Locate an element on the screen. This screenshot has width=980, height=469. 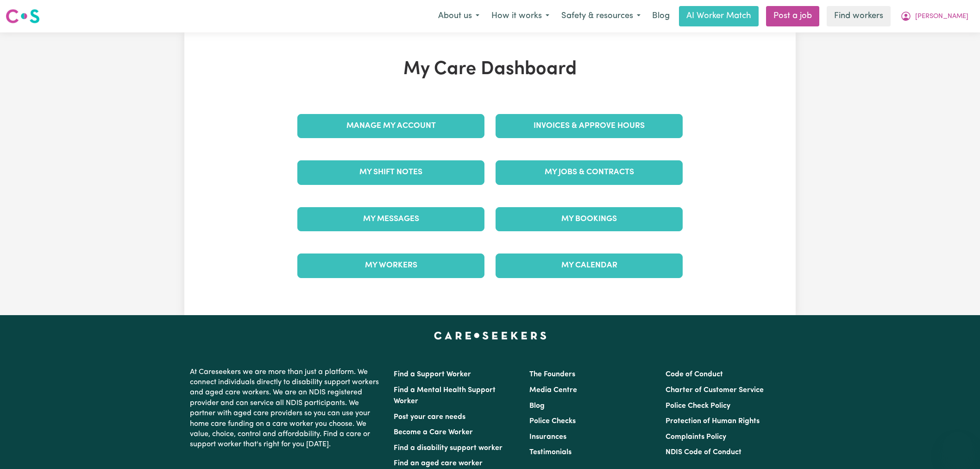
a: Media Centre is located at coordinates (553, 390).